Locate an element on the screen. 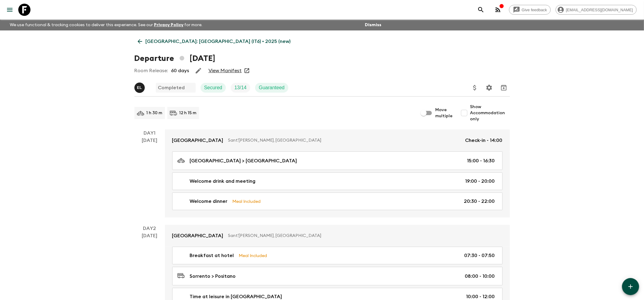 This screenshot has height=300, width=644. p: 12 h 15 m is located at coordinates (188, 113).